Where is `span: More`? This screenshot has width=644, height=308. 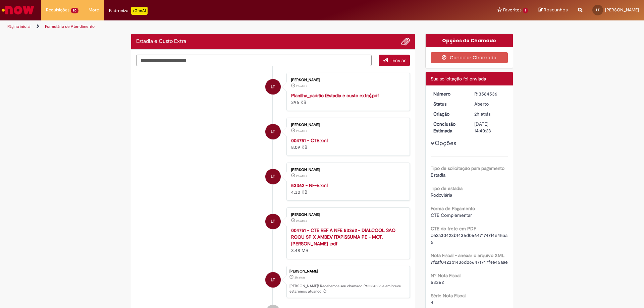
span: More is located at coordinates (94, 10).